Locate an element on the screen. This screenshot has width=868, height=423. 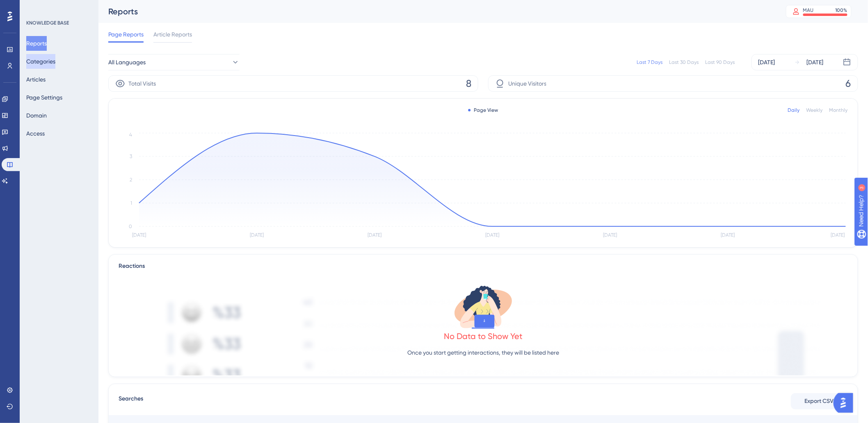
button: Page Settings is located at coordinates (44, 97).